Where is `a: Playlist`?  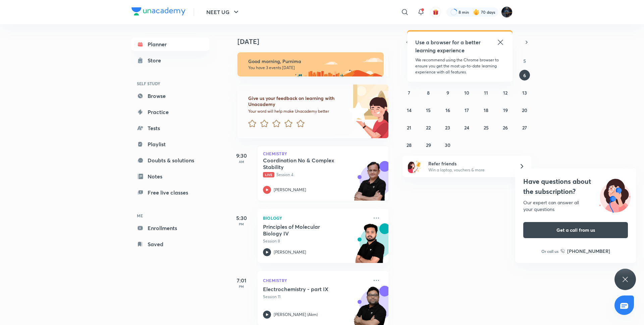 a: Playlist is located at coordinates (170, 144).